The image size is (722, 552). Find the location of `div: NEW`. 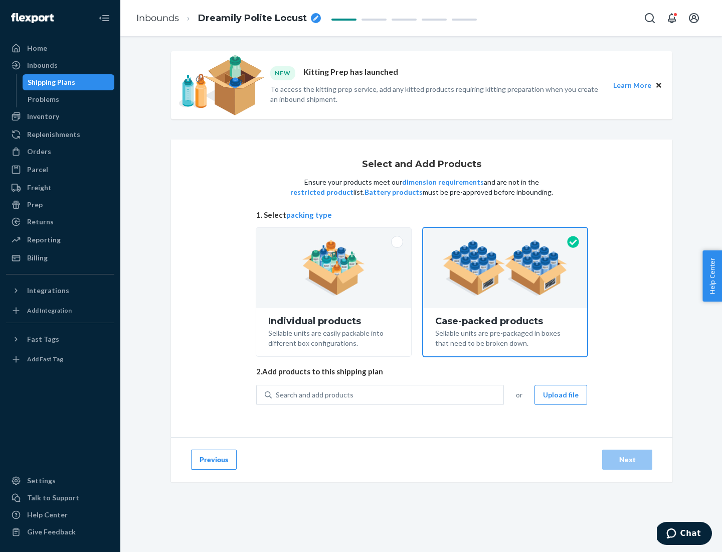

div: NEW is located at coordinates (283, 73).